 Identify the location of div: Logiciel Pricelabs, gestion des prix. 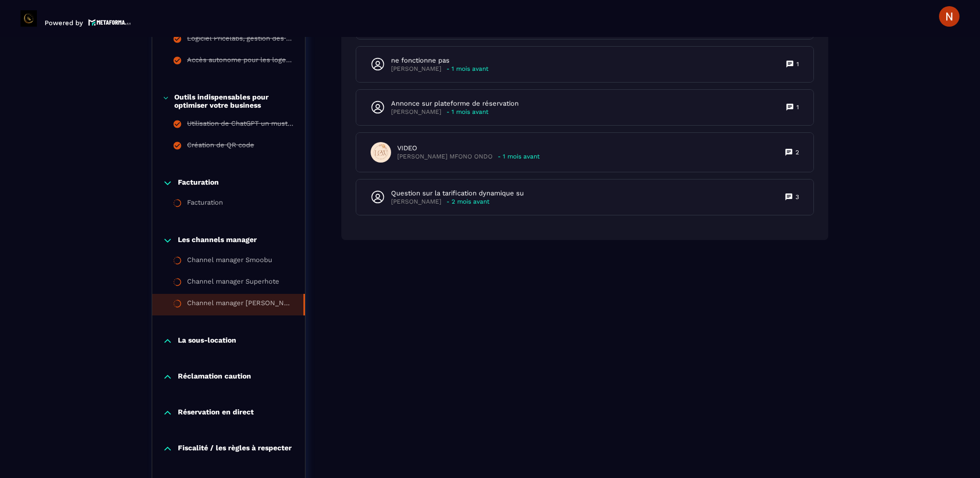
(241, 40).